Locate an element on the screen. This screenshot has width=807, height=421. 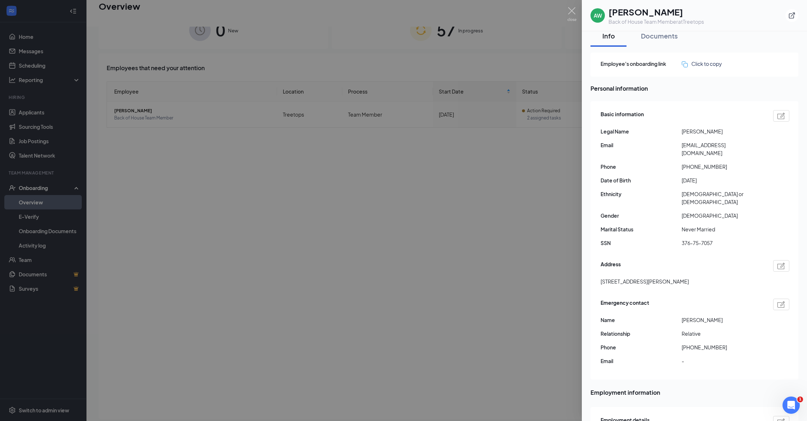
span: Never Married is located at coordinates (722, 229).